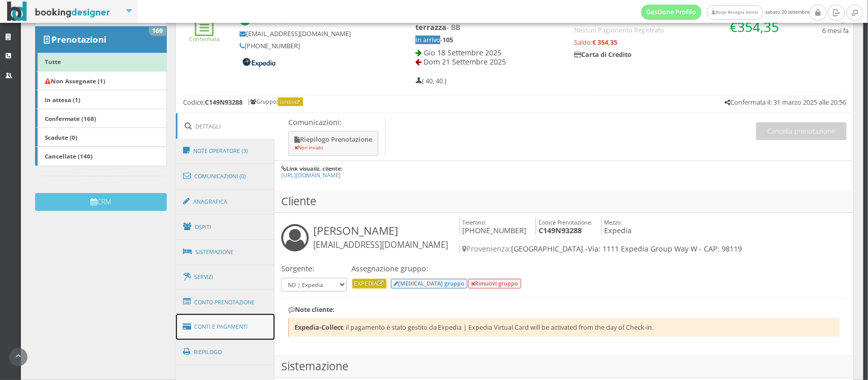  I want to click on small: Mezzo:, so click(613, 222).